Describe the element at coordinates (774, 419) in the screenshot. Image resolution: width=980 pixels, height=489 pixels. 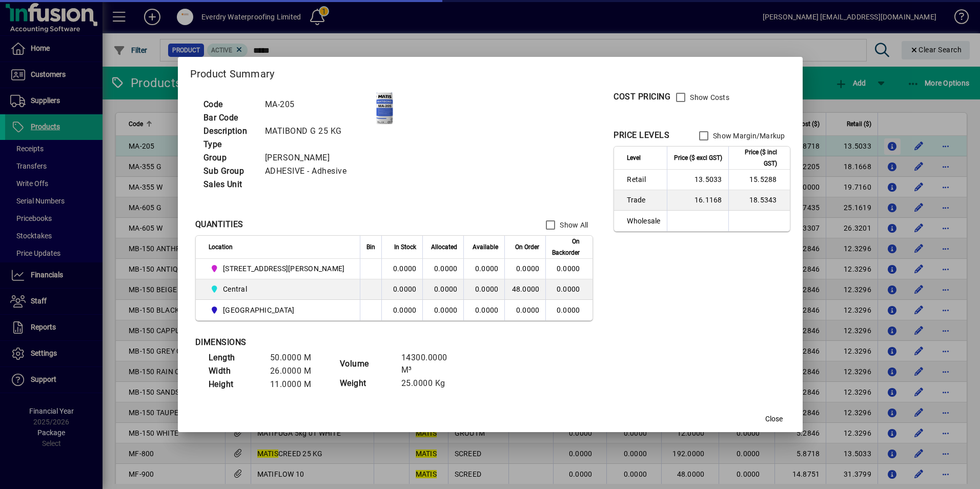
I see `span: Close` at that location.